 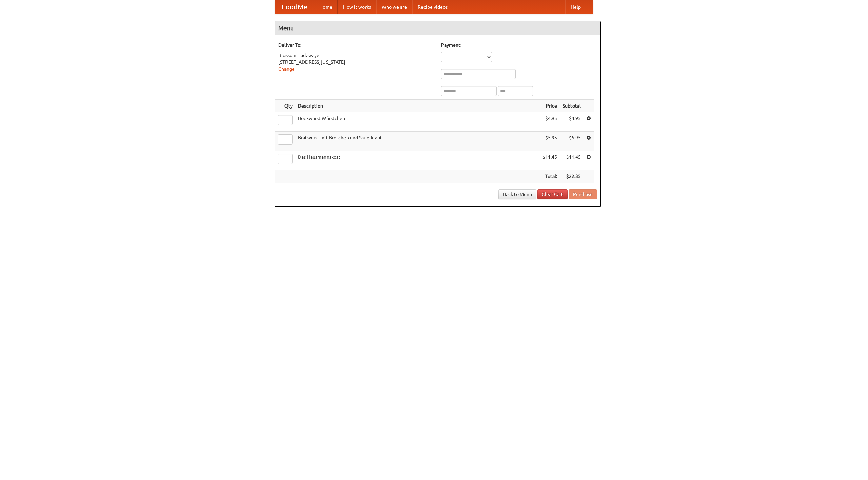 What do you see at coordinates (572, 176) in the screenshot?
I see `th: $22.35` at bounding box center [572, 176].